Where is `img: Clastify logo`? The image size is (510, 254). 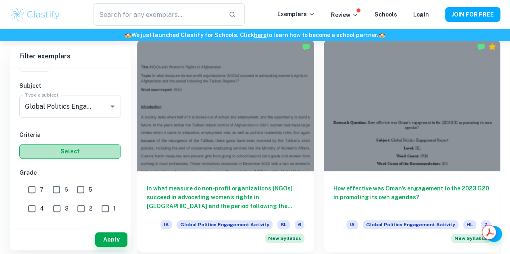
img: Clastify logo is located at coordinates (35, 15).